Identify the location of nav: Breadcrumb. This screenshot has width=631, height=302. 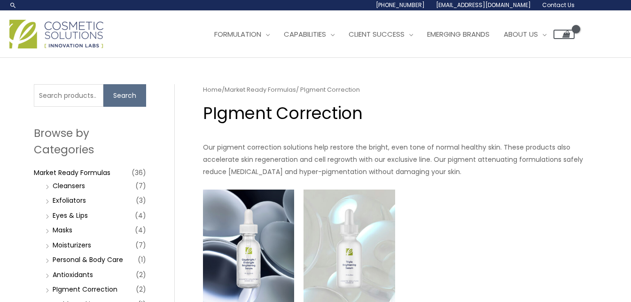
(400, 90).